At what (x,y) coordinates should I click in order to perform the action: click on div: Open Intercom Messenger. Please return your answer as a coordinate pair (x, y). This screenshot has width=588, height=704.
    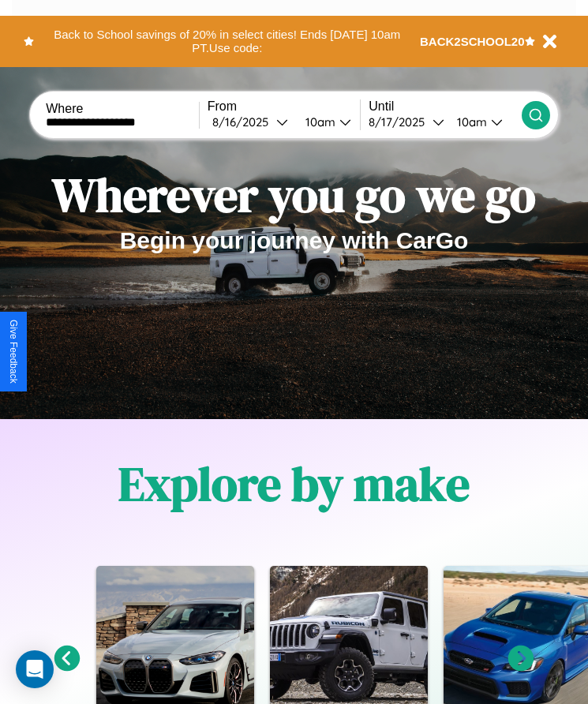
    Looking at the image, I should click on (35, 669).